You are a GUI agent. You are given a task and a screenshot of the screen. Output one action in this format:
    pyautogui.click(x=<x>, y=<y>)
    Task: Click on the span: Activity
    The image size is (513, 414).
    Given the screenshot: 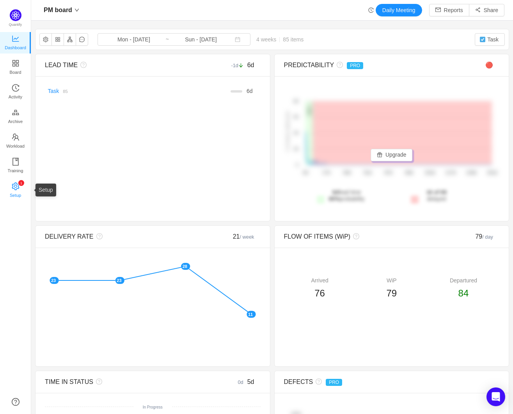 What is the action you would take?
    pyautogui.click(x=15, y=97)
    